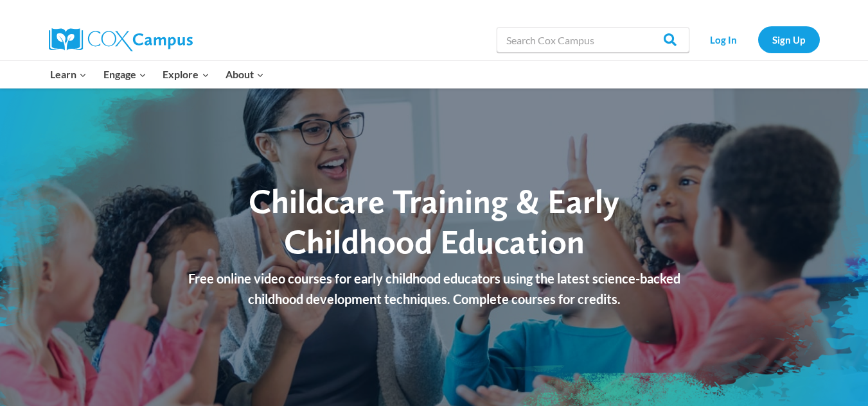 The width and height of the screenshot is (868, 406). What do you see at coordinates (121, 40) in the screenshot?
I see `img: Cox Campus` at bounding box center [121, 40].